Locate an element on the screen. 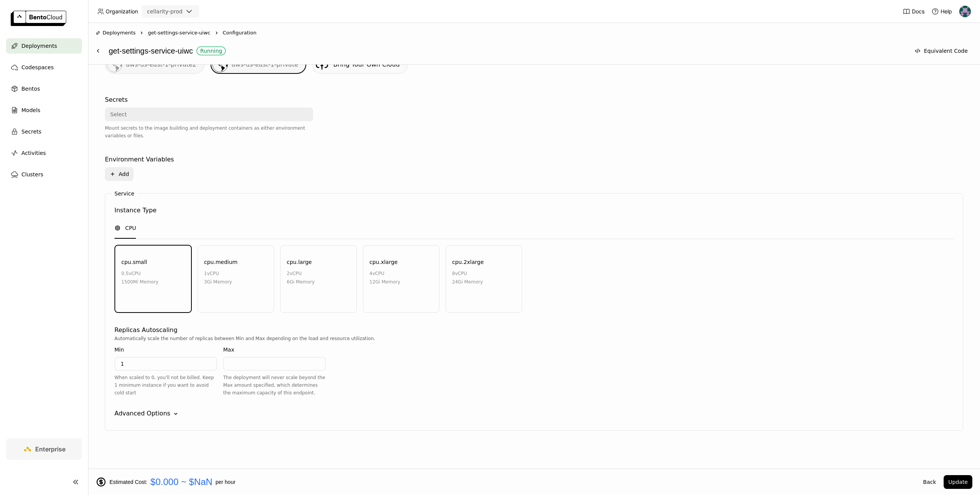 The width and height of the screenshot is (980, 495). span: CPU is located at coordinates (130, 228).